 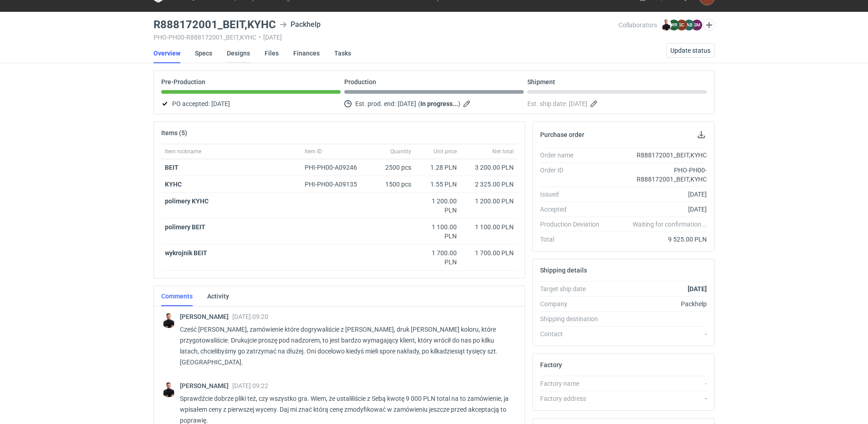 I want to click on h3: R888172001_BEIT,KYHC, so click(x=215, y=25).